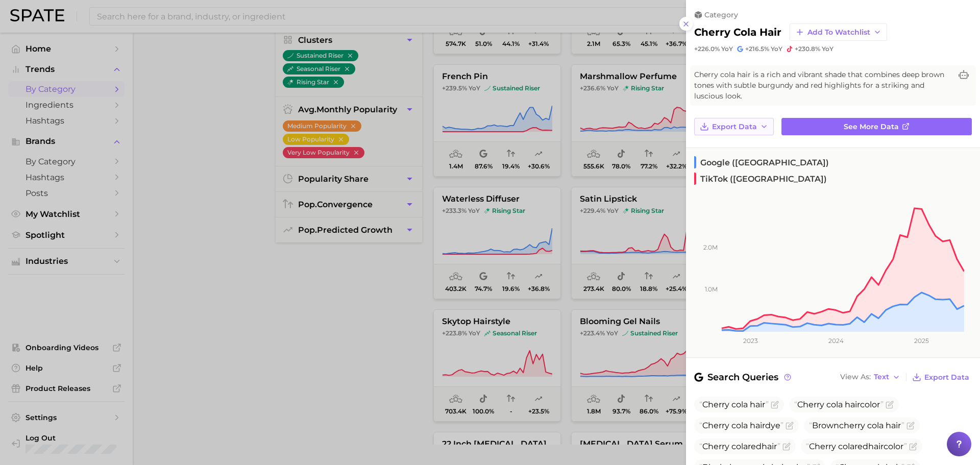  Describe the element at coordinates (824, 85) in the screenshot. I see `span: Cherry cola hair is a rich and vibrant shade that combines deep brown tones with subtle burgundy ...` at that location.